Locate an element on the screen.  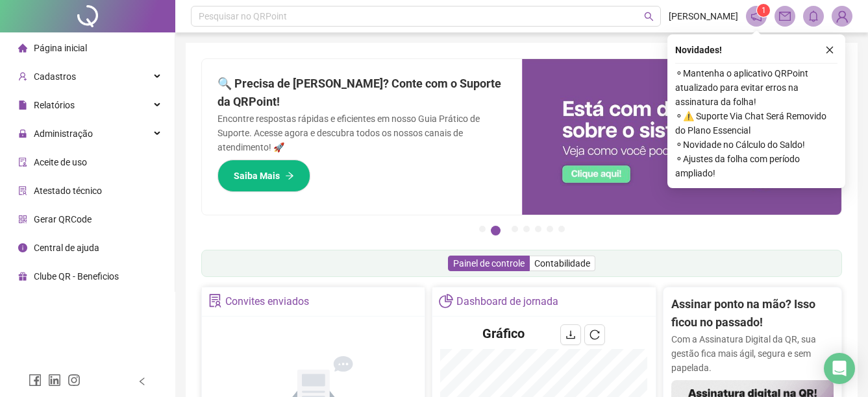
img: 89509 is located at coordinates (842, 16).